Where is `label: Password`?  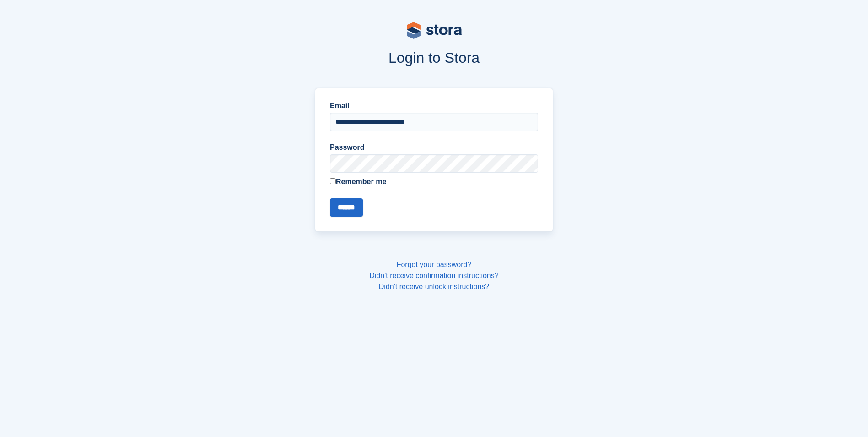
label: Password is located at coordinates (434, 148).